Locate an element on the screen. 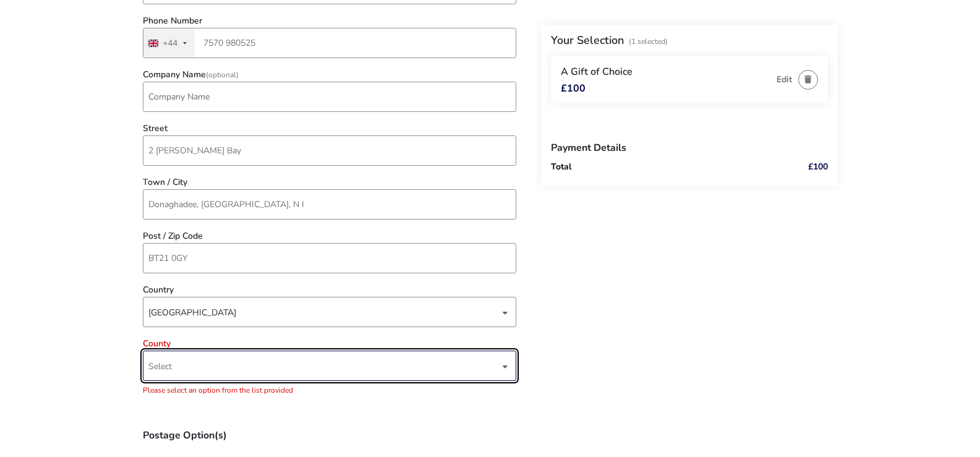 Image resolution: width=980 pixels, height=457 pixels. button: Edit is located at coordinates (784, 79).